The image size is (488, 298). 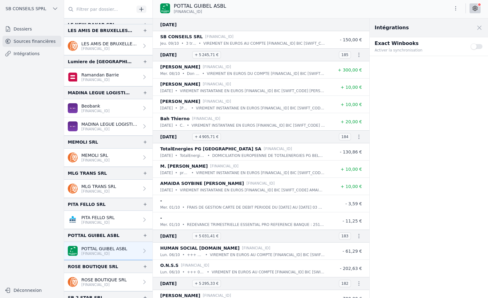 What do you see at coordinates (104, 280) in the screenshot?
I see `p: ROSE BOUTIQUE SRL` at bounding box center [104, 280].